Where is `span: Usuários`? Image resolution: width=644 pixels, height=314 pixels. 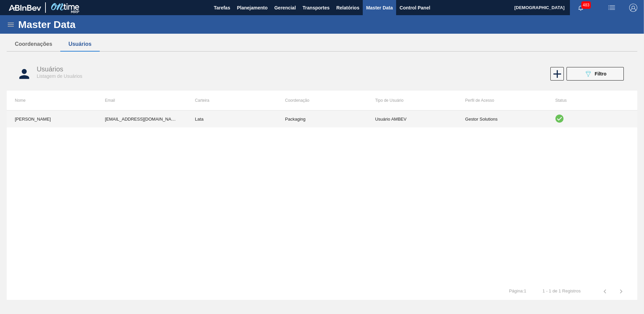 span: Usuários is located at coordinates (50, 69).